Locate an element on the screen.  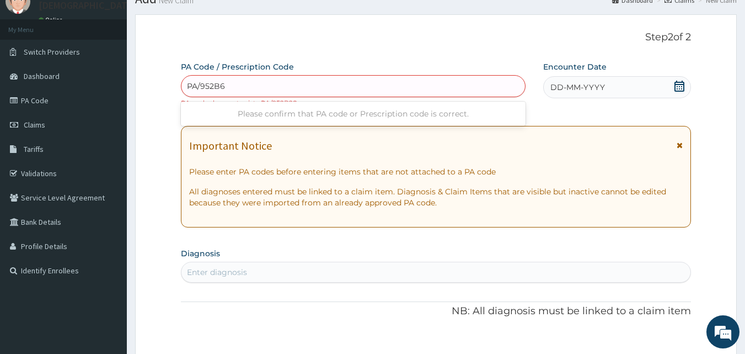
p: Step 2 of 2 is located at coordinates (436, 38).